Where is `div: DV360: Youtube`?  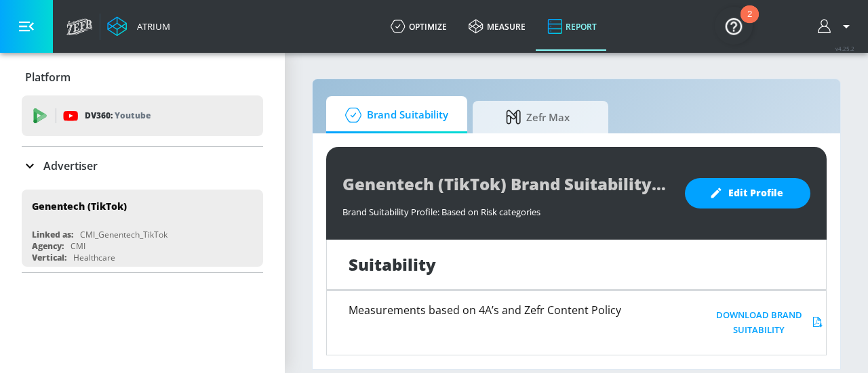
div: DV360: Youtube is located at coordinates (142, 116).